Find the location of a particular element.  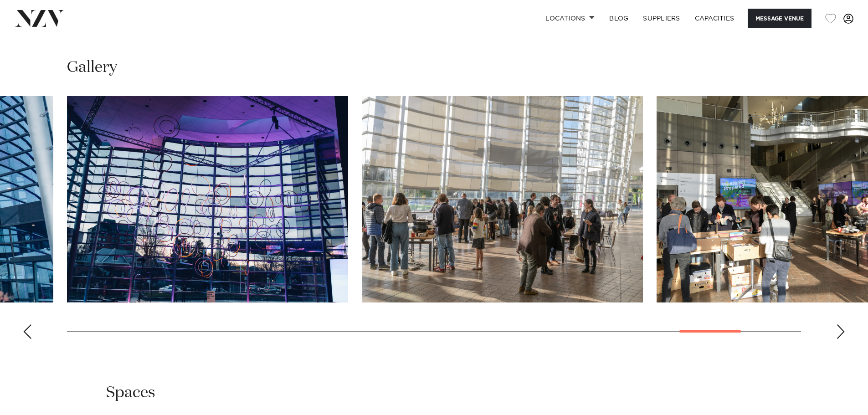

a: SUPPLIERS is located at coordinates (661, 19).